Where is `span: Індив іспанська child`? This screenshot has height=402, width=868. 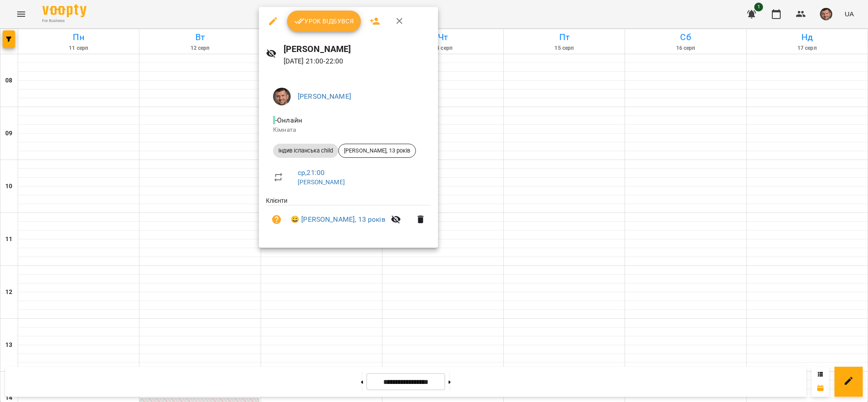
span: Індив іспанська child is located at coordinates (306, 150).